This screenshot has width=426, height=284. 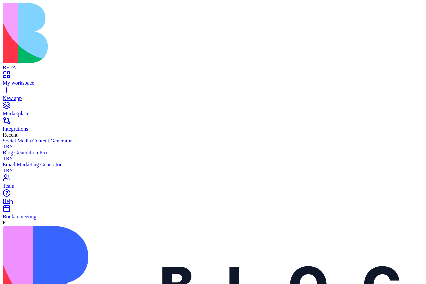 What do you see at coordinates (213, 168) in the screenshot?
I see `a: Email Marketing GeneratorTRY` at bounding box center [213, 168].